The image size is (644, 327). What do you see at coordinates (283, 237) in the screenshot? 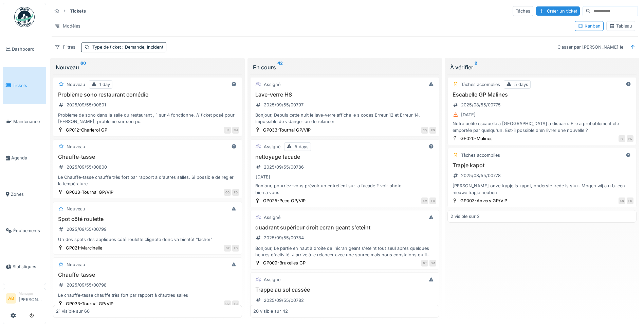
I see `div: 2025/09/55/00784` at bounding box center [283, 237].